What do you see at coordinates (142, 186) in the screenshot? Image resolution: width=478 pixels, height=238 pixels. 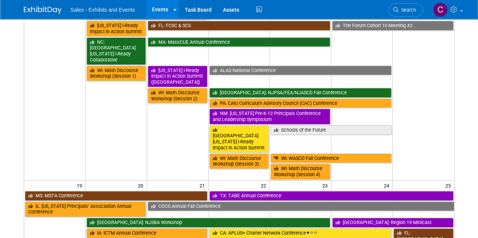 I see `span: 20` at bounding box center [142, 186].